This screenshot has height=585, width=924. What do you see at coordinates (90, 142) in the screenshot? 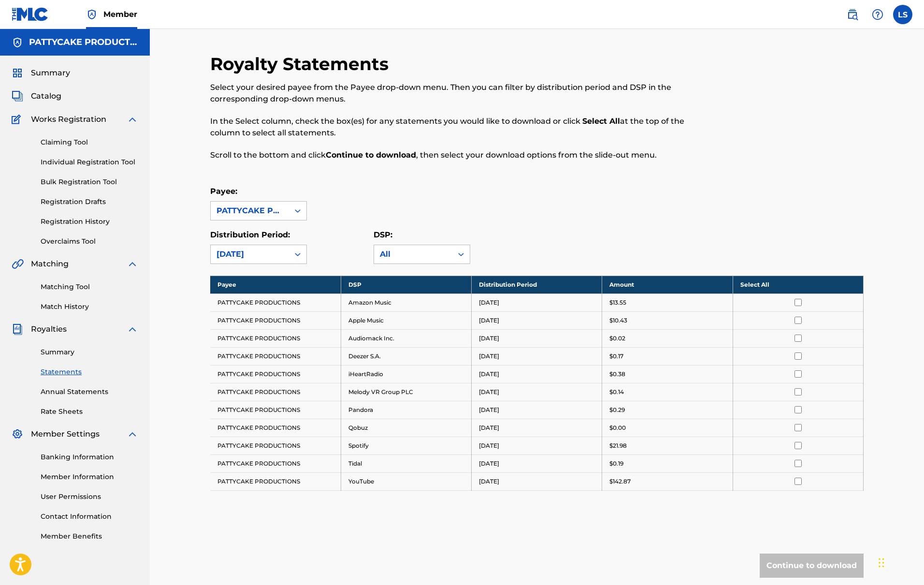
I see `a: Claiming Tool` at bounding box center [90, 142].